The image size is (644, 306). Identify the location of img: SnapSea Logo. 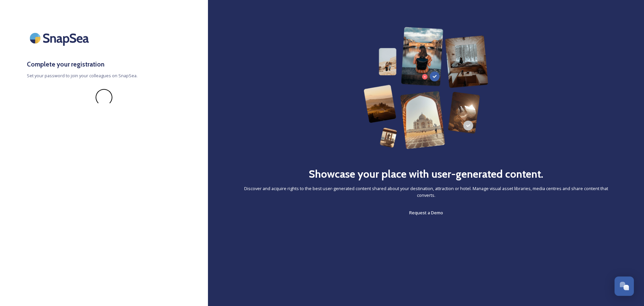
(60, 38).